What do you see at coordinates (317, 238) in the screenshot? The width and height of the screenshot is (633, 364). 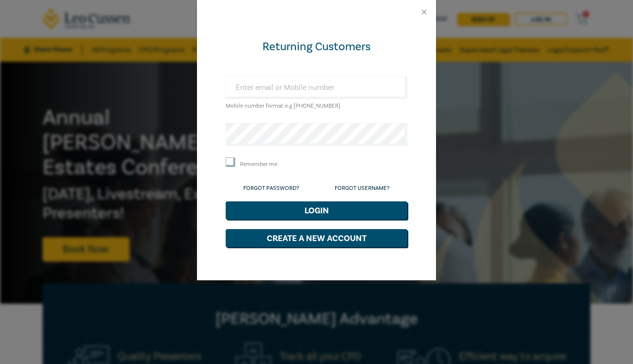 I see `button: Create a New Account` at bounding box center [317, 238].